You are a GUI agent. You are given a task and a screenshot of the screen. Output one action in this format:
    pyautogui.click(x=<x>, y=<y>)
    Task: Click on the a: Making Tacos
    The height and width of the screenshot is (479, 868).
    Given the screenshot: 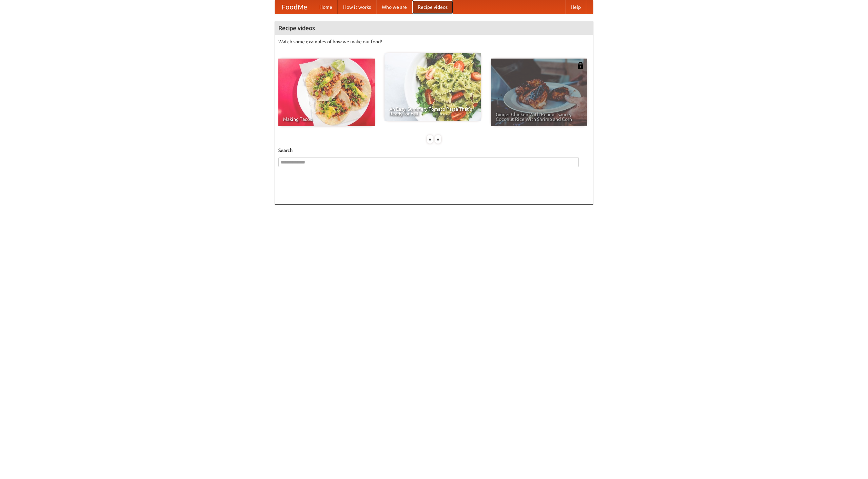 What is the action you would take?
    pyautogui.click(x=327, y=92)
    